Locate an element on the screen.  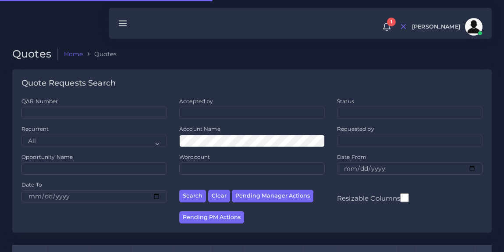
button: Pending Manager Actions is located at coordinates (273, 196).